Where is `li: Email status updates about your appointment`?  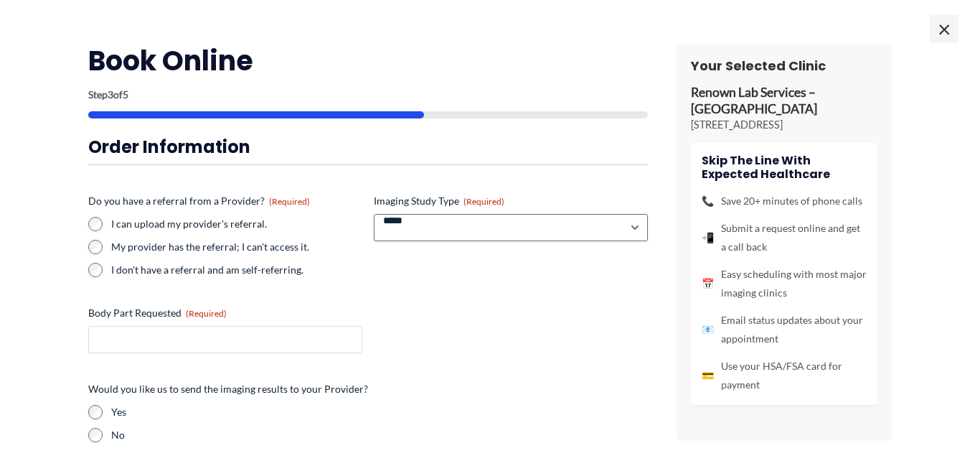 li: Email status updates about your appointment is located at coordinates (784, 330).